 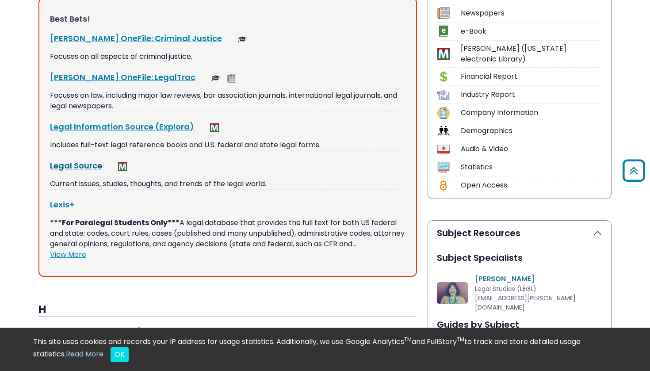 I want to click on img: Icon Financial Report, so click(x=443, y=76).